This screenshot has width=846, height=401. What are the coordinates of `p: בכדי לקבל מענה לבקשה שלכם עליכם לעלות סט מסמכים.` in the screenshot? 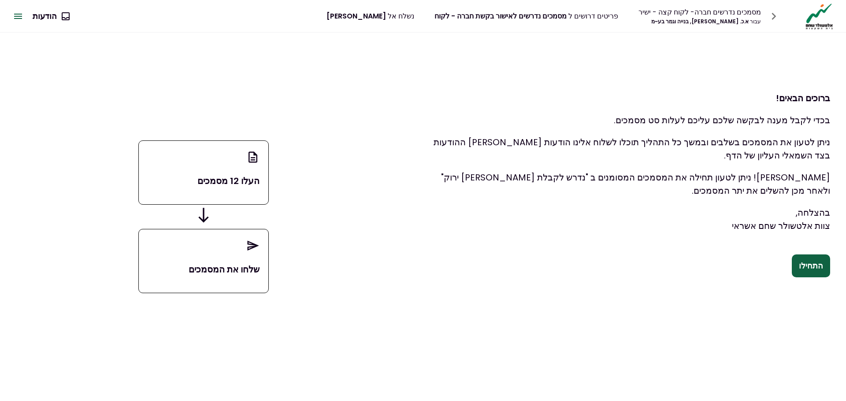 It's located at (627, 120).